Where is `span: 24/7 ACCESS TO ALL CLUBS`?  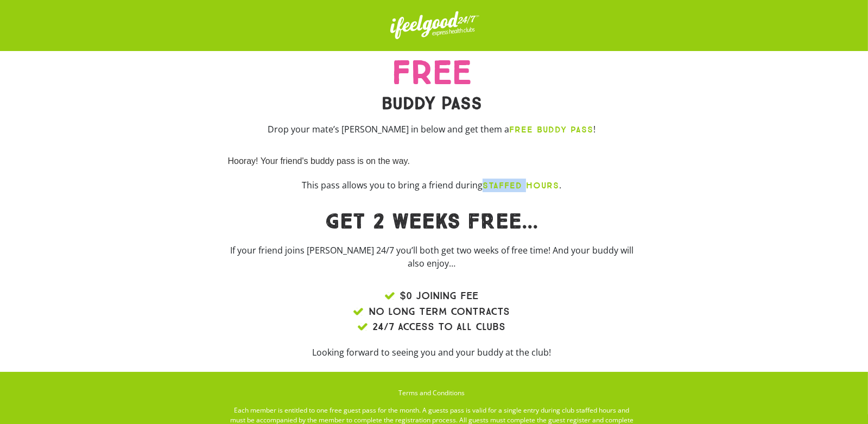 span: 24/7 ACCESS TO ALL CLUBS is located at coordinates (438, 327).